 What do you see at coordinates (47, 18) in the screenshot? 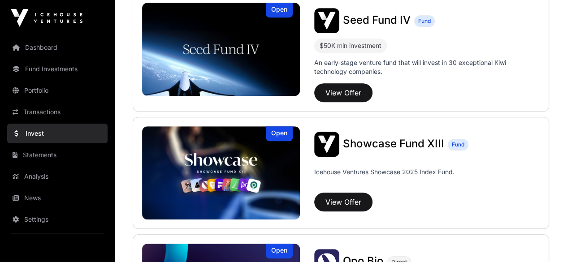
I see `img: Icehouse Ventures Logo` at bounding box center [47, 18].